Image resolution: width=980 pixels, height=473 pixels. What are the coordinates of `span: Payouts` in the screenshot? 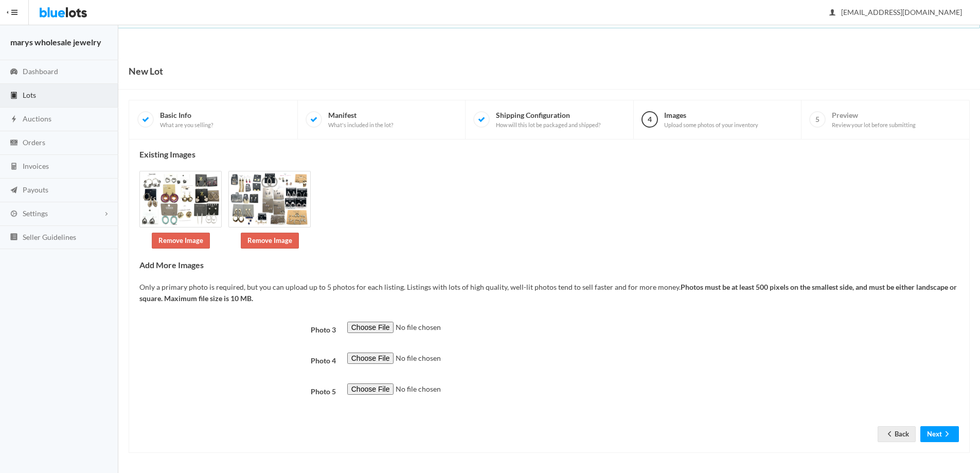 It's located at (35, 189).